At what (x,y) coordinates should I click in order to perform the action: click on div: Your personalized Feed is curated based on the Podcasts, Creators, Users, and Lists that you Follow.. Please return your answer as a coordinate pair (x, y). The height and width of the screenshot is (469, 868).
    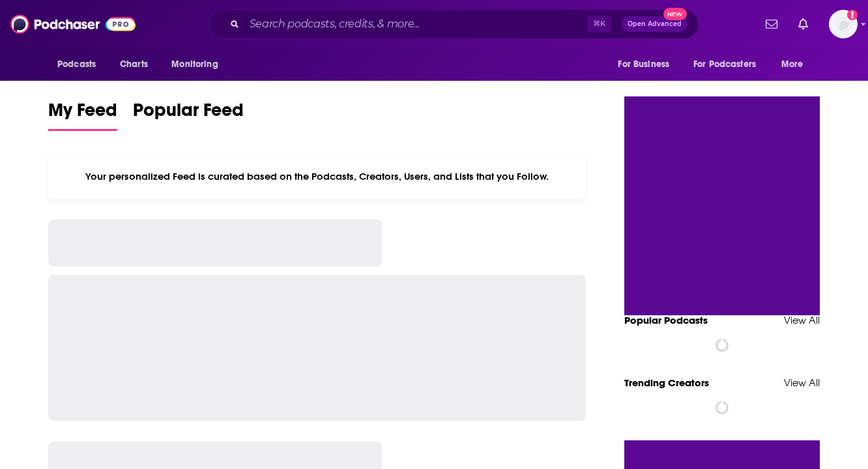
    Looking at the image, I should click on (317, 177).